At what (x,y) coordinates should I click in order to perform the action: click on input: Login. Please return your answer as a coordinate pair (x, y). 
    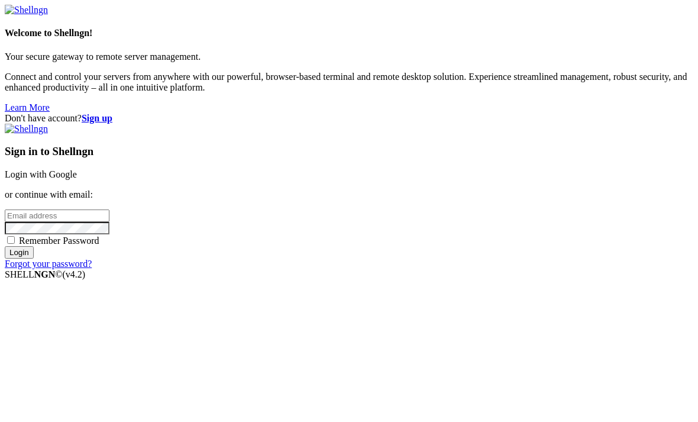
    Looking at the image, I should click on (19, 252).